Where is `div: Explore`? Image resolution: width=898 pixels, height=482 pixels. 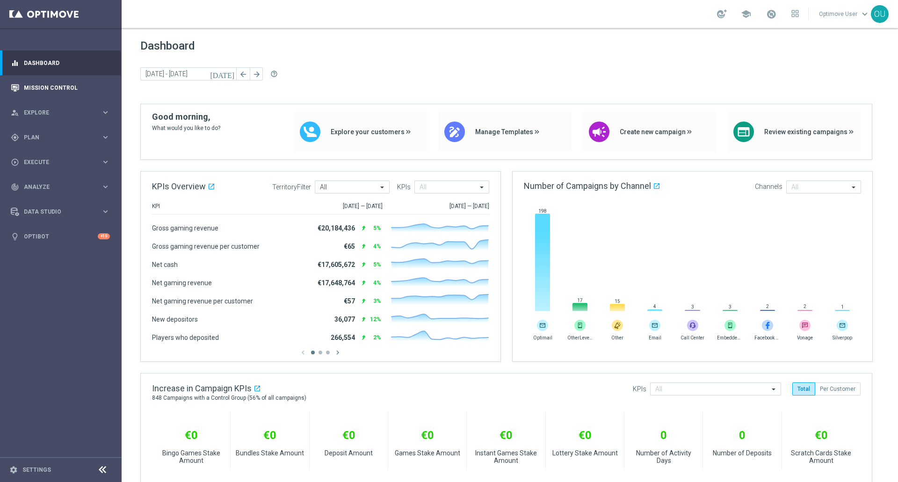 div: Explore is located at coordinates (56, 113).